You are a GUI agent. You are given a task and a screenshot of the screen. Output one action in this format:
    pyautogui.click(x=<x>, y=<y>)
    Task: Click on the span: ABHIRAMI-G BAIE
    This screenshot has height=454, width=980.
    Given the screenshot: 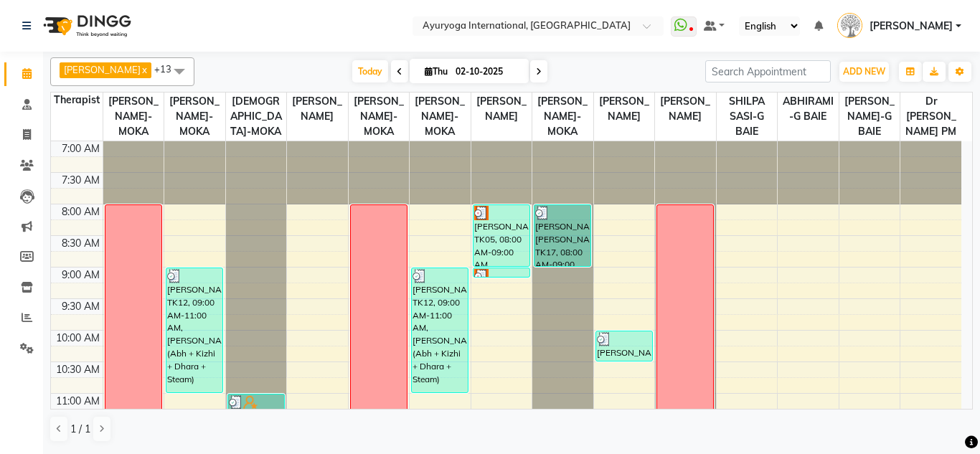 What is the action you would take?
    pyautogui.click(x=808, y=109)
    